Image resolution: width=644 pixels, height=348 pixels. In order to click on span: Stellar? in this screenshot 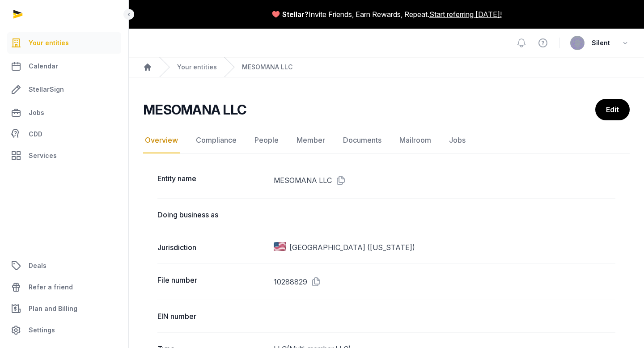, I will do `click(295, 14)`.